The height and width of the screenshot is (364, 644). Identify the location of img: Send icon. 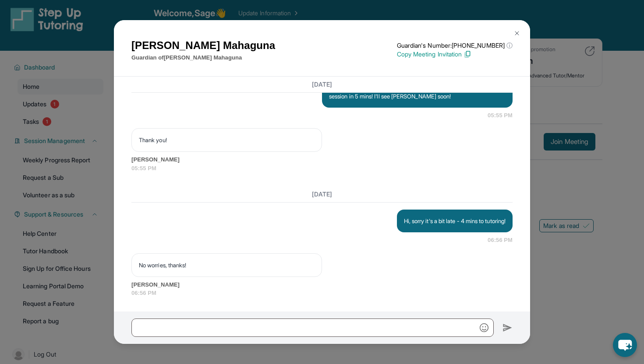
(507, 328).